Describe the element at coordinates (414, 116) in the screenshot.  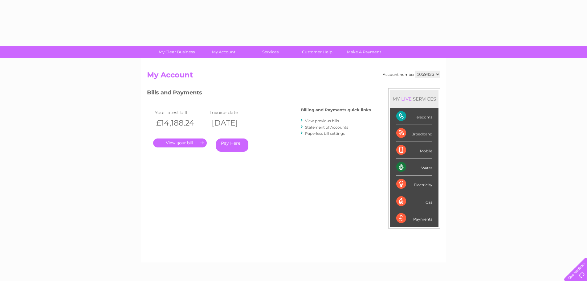
I see `div: Telecoms` at that location.